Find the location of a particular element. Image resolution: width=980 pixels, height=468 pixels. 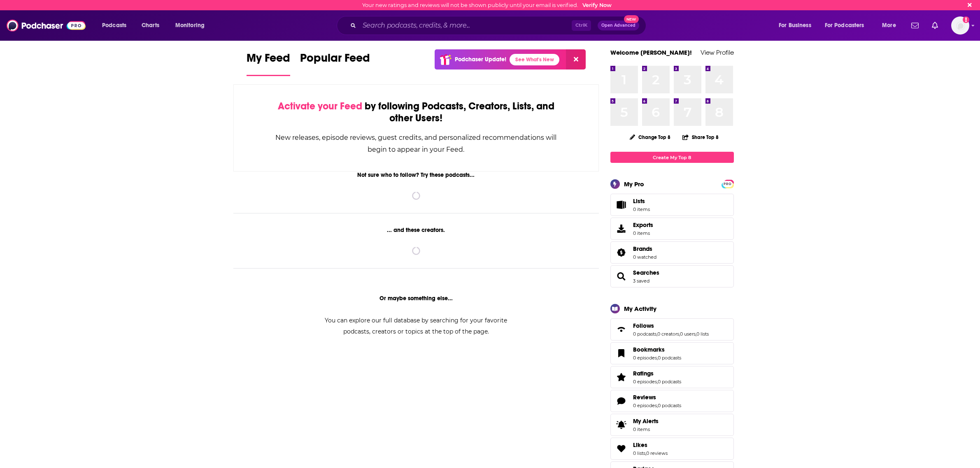

a: Popular Feed is located at coordinates (335, 63).